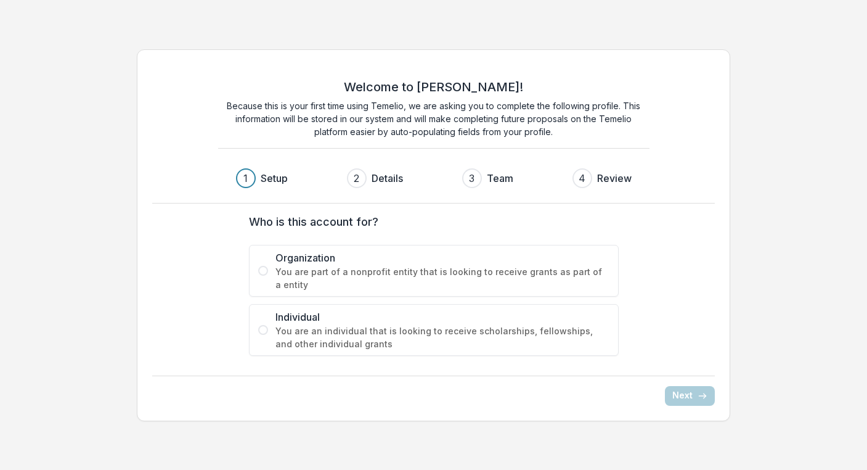 Image resolution: width=867 pixels, height=470 pixels. I want to click on h3: Setup, so click(274, 178).